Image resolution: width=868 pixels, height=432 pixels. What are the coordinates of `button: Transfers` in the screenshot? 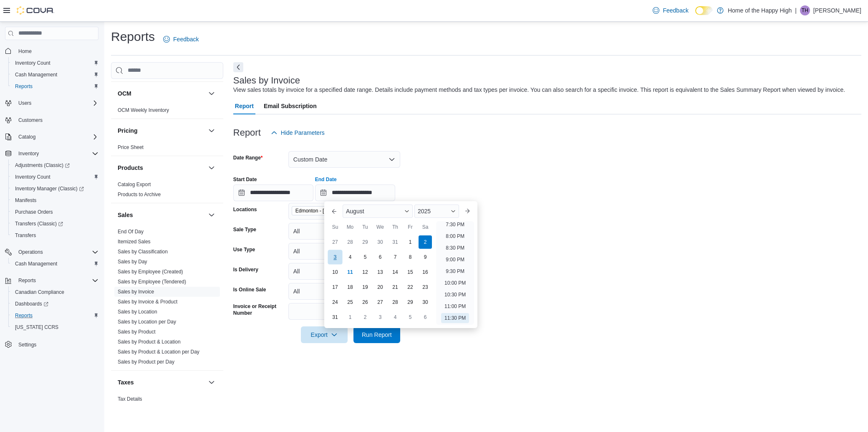 It's located at (55, 236).